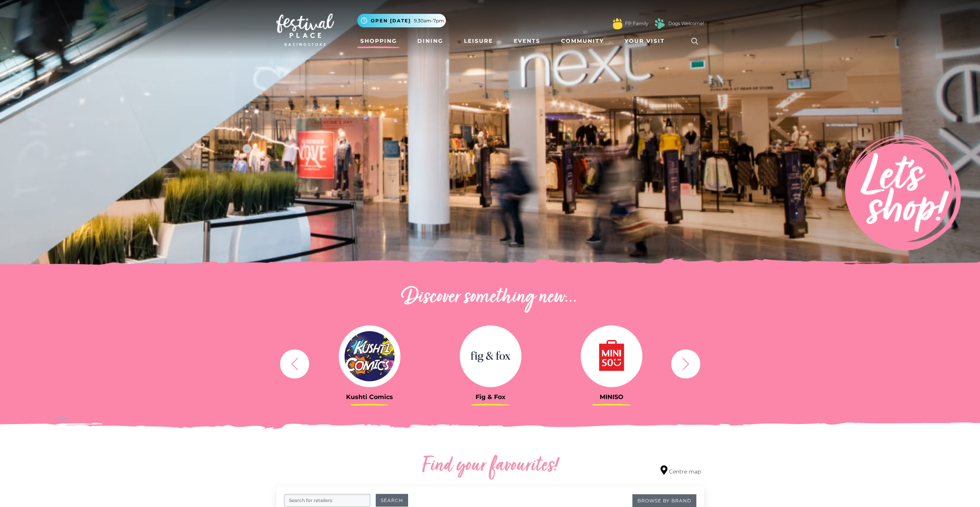 This screenshot has width=980, height=507. What do you see at coordinates (370, 363) in the screenshot?
I see `a: Kushti Comics` at bounding box center [370, 363].